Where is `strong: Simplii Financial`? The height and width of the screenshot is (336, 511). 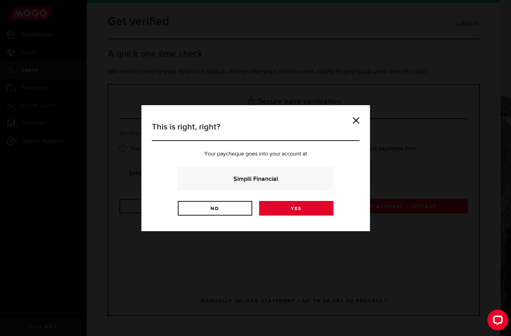 strong: Simplii Financial is located at coordinates (256, 179).